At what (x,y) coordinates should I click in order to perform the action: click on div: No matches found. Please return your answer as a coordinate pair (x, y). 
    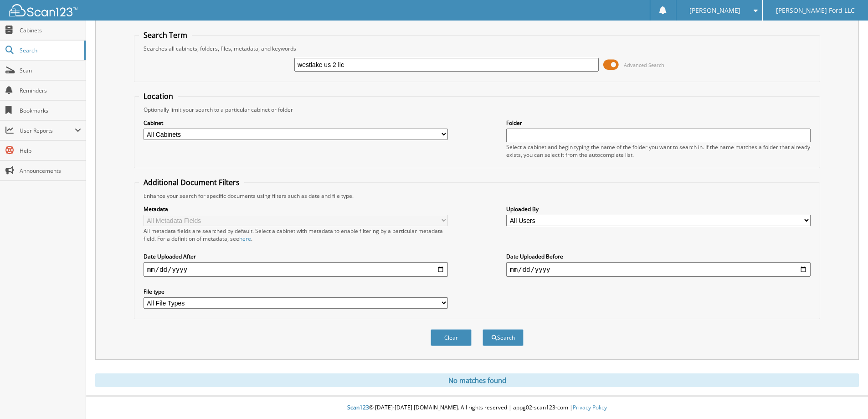
    Looking at the image, I should click on (477, 380).